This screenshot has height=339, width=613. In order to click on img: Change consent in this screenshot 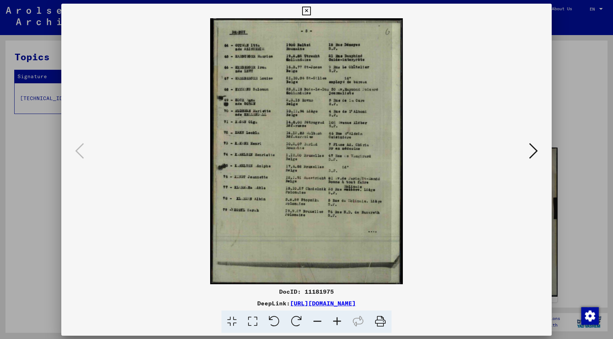, I will do `click(590, 316)`.